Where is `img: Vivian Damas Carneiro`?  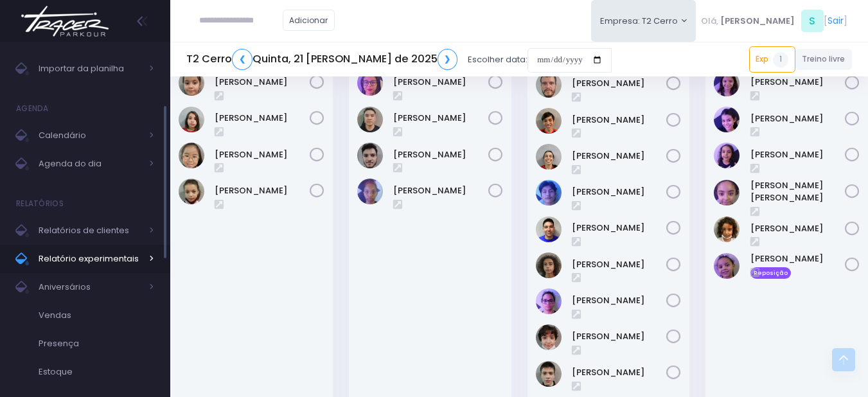 img: Vivian Damas Carneiro is located at coordinates (727, 266).